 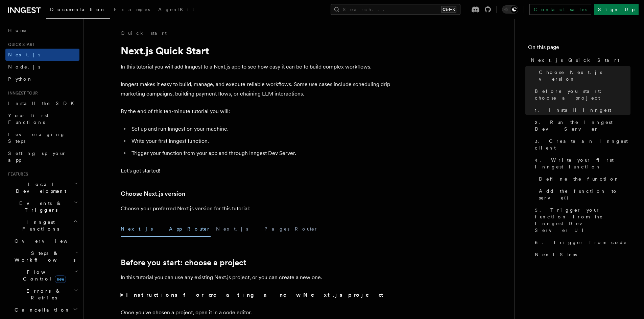 I want to click on button: Steps & Workflows, so click(x=46, y=257).